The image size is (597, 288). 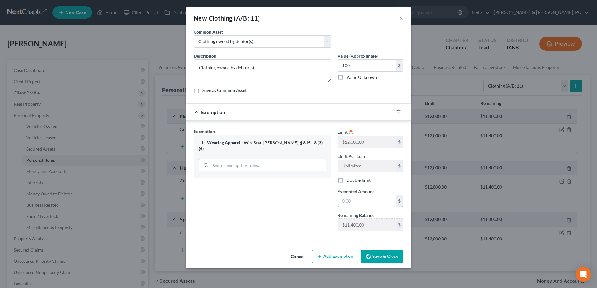 What do you see at coordinates (356, 215) in the screenshot?
I see `label: Remaining Balance` at bounding box center [356, 215].